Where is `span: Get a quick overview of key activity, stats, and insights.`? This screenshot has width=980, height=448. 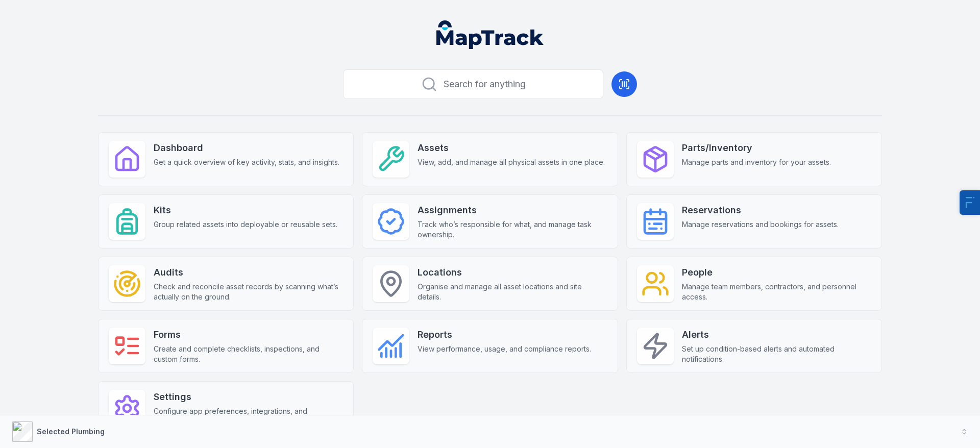 span: Get a quick overview of key activity, stats, and insights. is located at coordinates (247, 162).